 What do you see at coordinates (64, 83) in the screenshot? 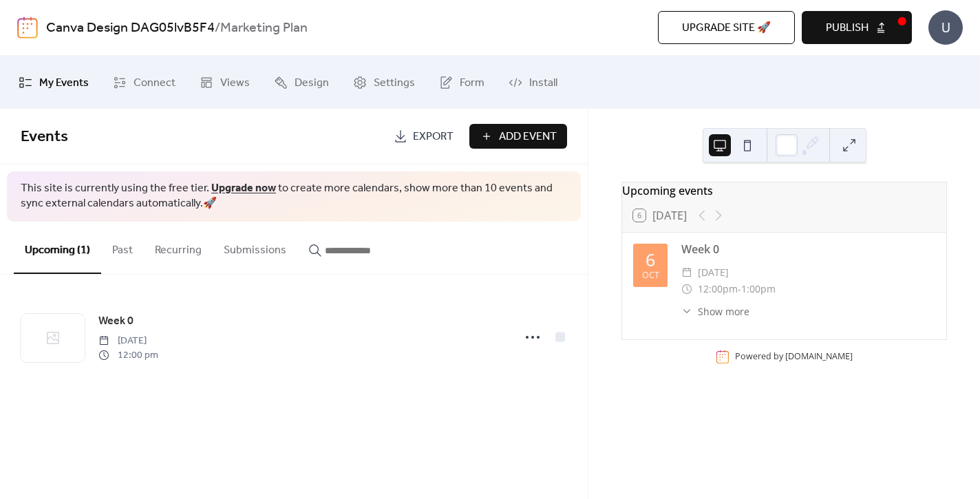
I see `span: My Events` at bounding box center [64, 83].